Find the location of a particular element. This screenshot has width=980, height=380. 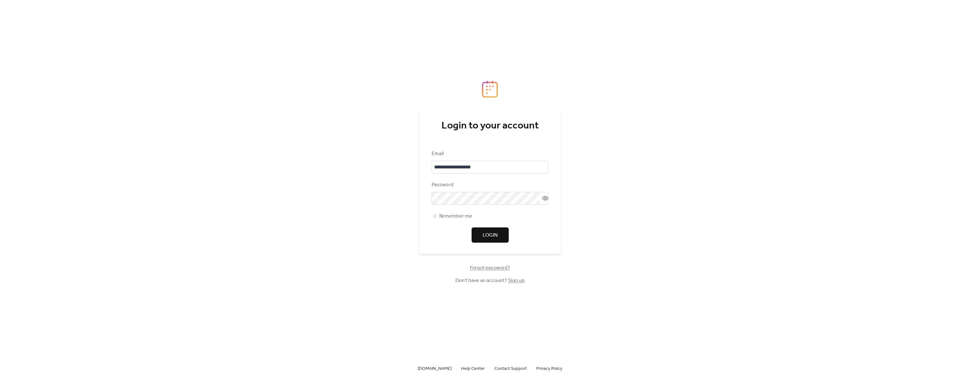

a: Privacy Policy is located at coordinates (549, 369).